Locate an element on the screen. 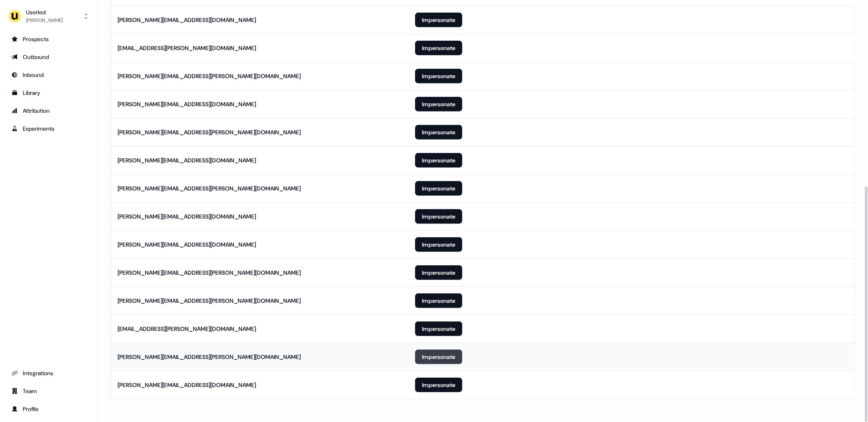  div: Integrations is located at coordinates (49, 373).